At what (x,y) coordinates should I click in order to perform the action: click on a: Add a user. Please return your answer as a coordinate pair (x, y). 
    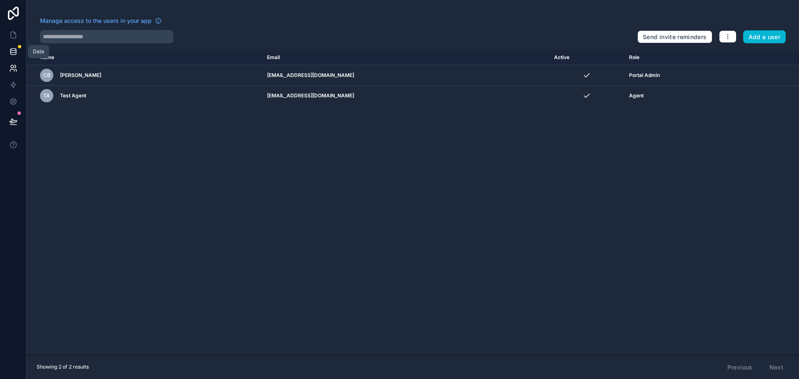
    Looking at the image, I should click on (764, 37).